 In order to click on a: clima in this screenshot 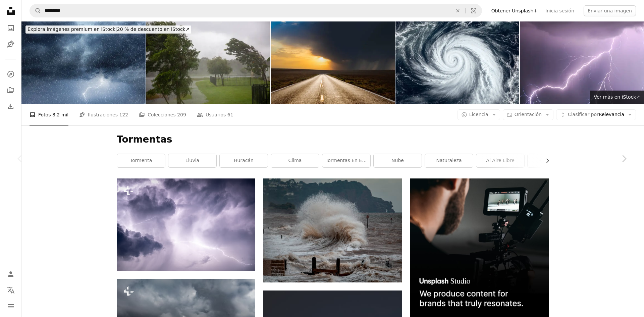, I will do `click(295, 161)`.